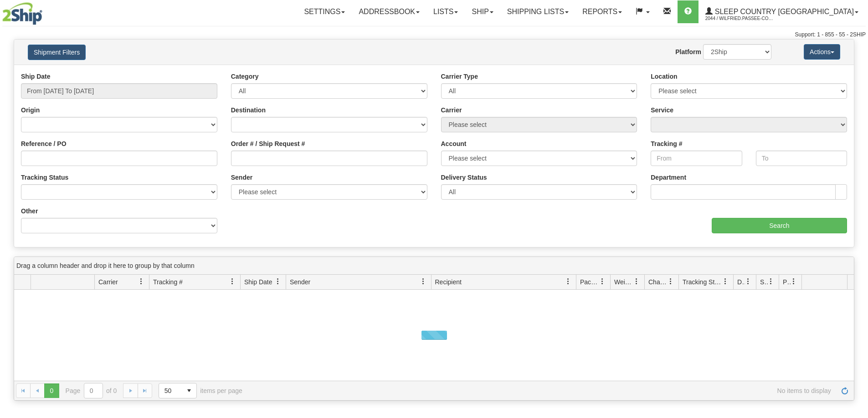 The width and height of the screenshot is (868, 418). Describe the element at coordinates (771, 282) in the screenshot. I see `a: Shipment Issues filter column settings` at that location.